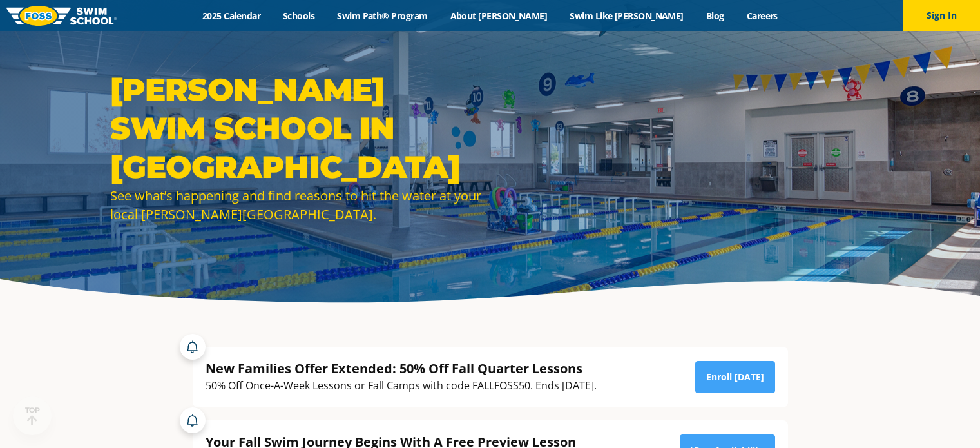 The width and height of the screenshot is (980, 448). Describe the element at coordinates (714, 16) in the screenshot. I see `a: Blog` at that location.